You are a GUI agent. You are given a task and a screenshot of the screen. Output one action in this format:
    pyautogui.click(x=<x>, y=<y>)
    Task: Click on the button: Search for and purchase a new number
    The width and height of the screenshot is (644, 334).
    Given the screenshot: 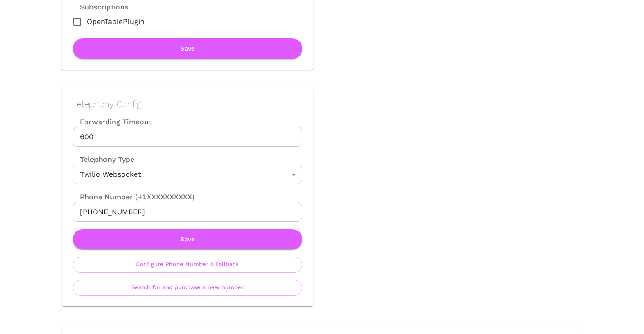 What is the action you would take?
    pyautogui.click(x=187, y=287)
    